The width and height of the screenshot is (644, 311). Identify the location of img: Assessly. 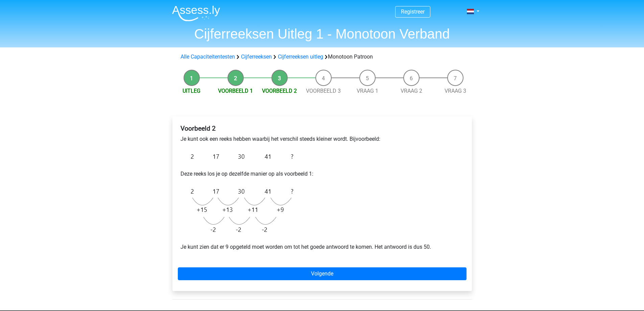
(196, 13).